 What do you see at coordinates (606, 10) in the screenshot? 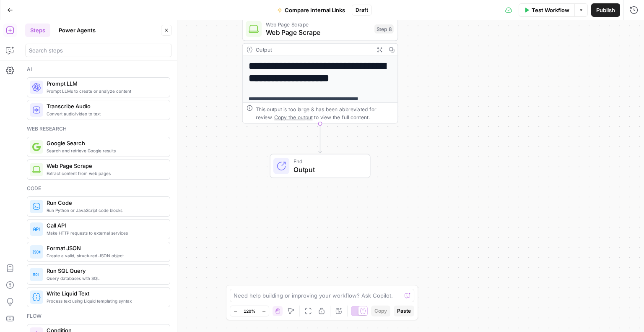
I see `span: Publish` at bounding box center [606, 10].